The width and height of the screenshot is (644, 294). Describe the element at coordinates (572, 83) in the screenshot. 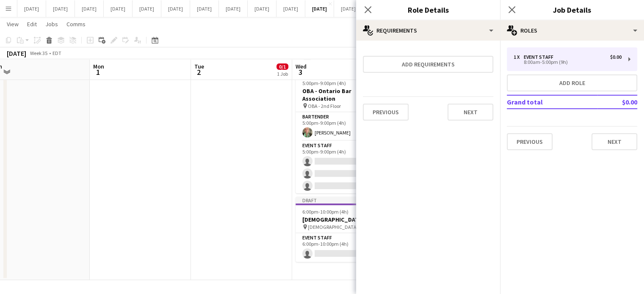

I see `button: Add role` at that location.